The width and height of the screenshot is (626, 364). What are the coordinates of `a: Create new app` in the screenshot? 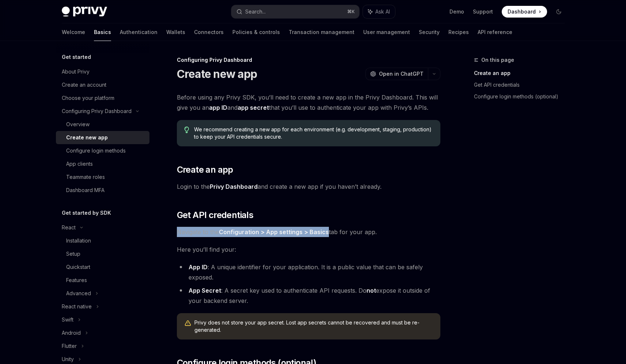 It's located at (103, 137).